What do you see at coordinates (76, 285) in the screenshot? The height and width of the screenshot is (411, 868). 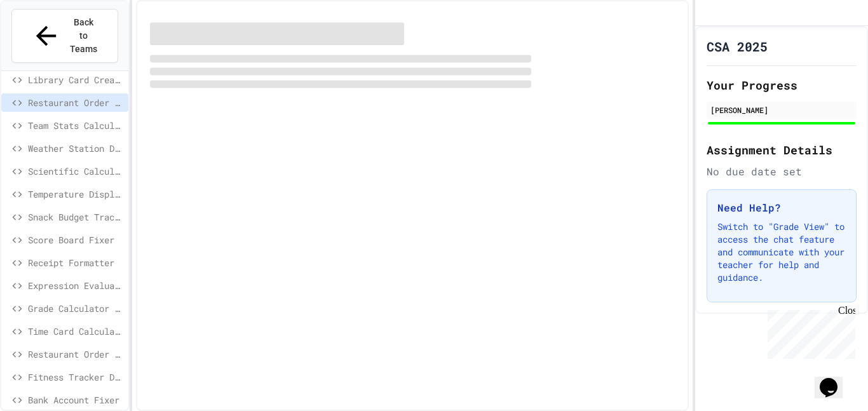 I see `span: Expression Evaluator Fix` at bounding box center [76, 285].